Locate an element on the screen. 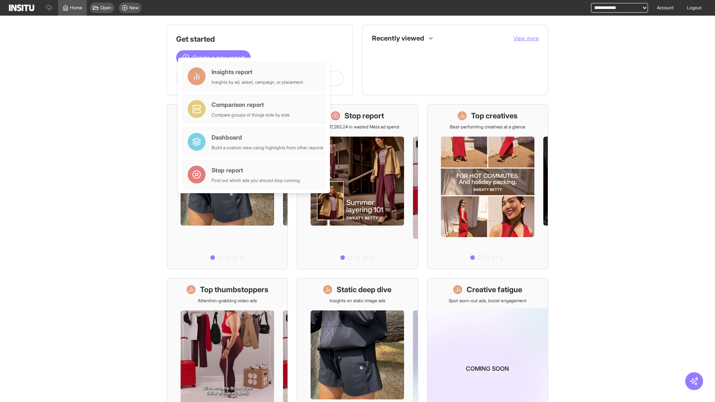 Image resolution: width=715 pixels, height=402 pixels. button: View more is located at coordinates (526, 38).